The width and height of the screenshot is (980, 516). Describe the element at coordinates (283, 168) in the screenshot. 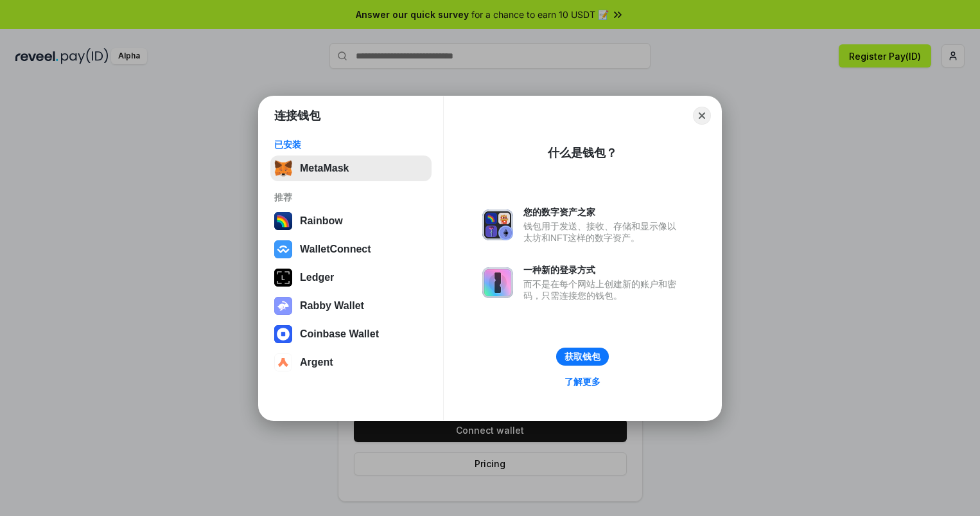

I see `img: svg+xml,%3Csvg%20fill%3D%22none%22%20height%3D%2233%22%20viewBox%3D%220%200%2035%2033%22%20width%...` at that location.